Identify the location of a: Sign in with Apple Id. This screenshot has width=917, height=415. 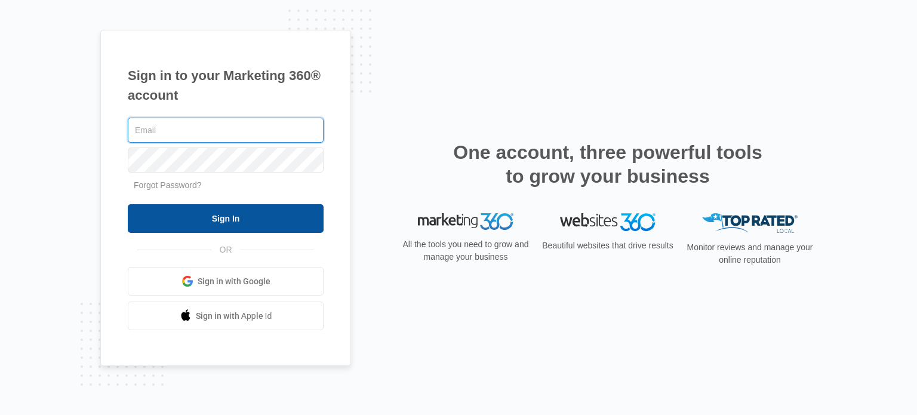
(226, 316).